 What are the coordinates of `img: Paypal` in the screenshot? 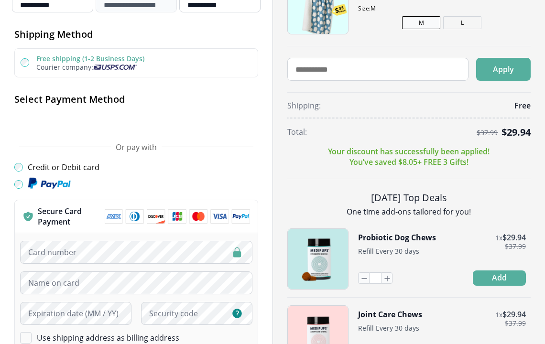 It's located at (49, 184).